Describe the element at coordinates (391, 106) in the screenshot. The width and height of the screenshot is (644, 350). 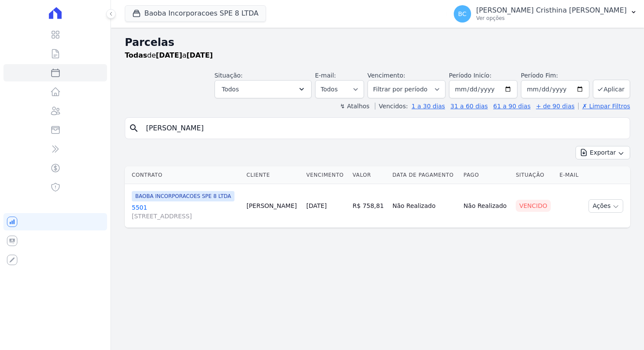
I see `label: Vencidos:` at that location.